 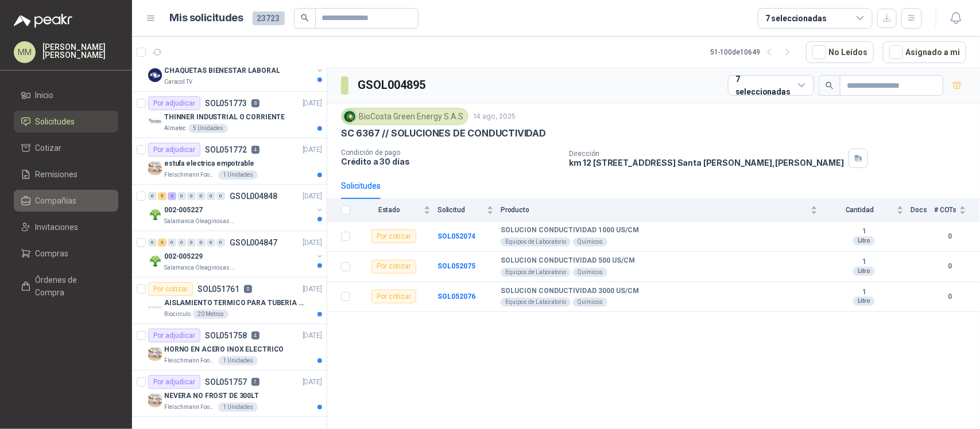 What do you see at coordinates (211, 396) in the screenshot?
I see `p: NEVERA NO FROST DE 300LT` at bounding box center [211, 396].